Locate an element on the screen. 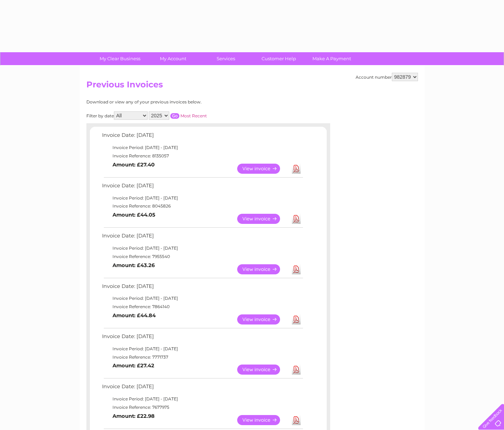 This screenshot has width=504, height=430. td: Invoice Reference: 7955540 is located at coordinates (202, 257).